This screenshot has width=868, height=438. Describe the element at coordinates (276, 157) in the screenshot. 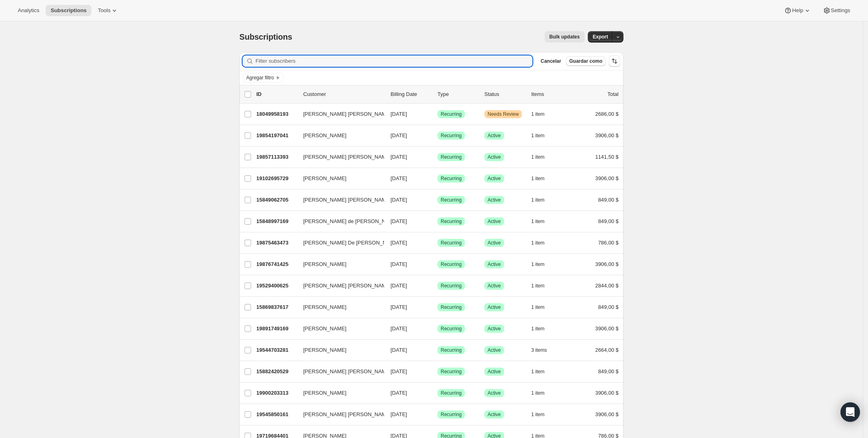

I see `p: 19857113393` at that location.